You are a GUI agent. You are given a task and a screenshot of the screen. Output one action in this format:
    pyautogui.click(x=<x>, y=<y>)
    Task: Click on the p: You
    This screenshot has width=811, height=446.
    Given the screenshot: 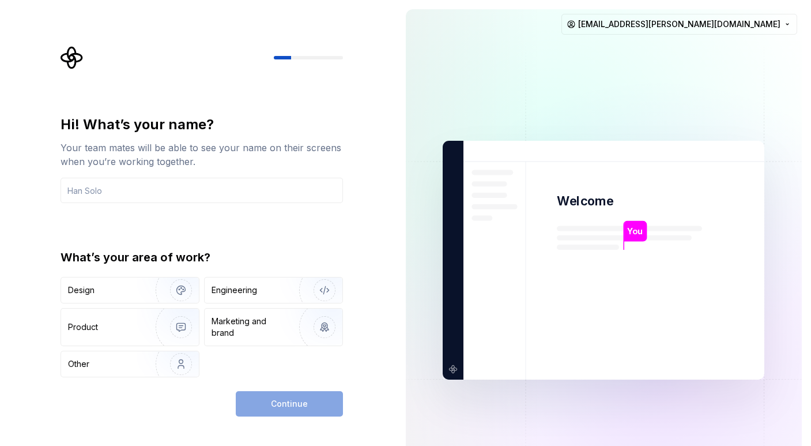 What is the action you would take?
    pyautogui.click(x=635, y=231)
    